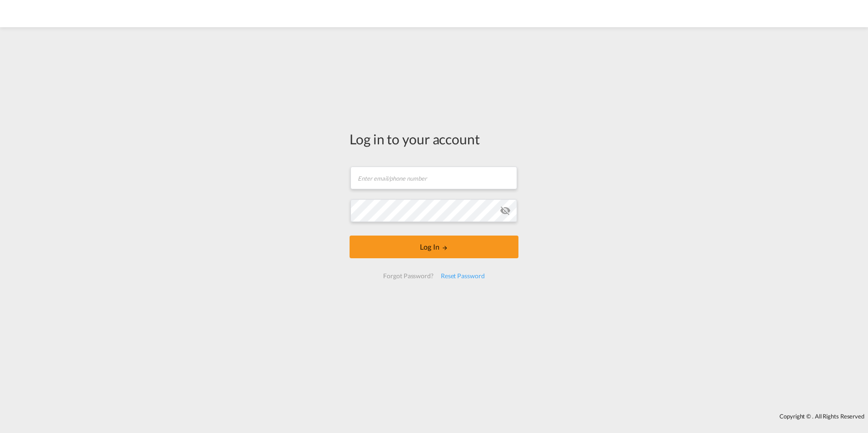 This screenshot has width=868, height=433. I want to click on input: Enter email/phone number, so click(433, 178).